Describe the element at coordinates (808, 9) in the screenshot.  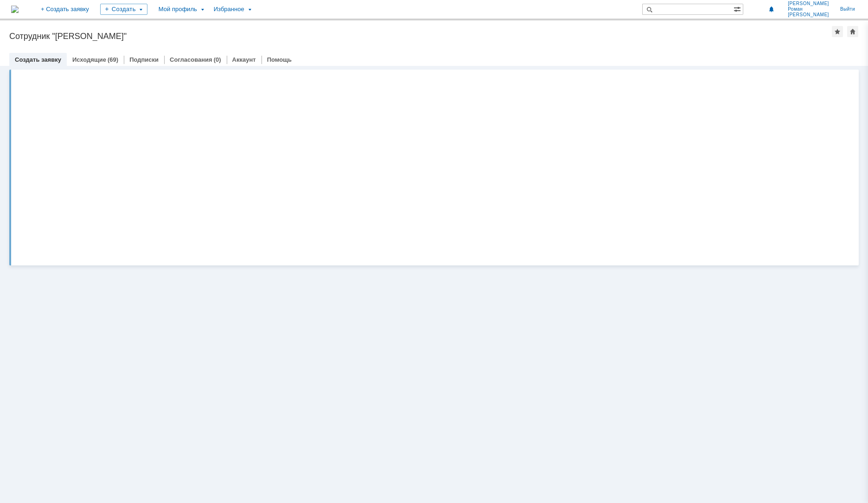
I see `span: Роман` at that location.